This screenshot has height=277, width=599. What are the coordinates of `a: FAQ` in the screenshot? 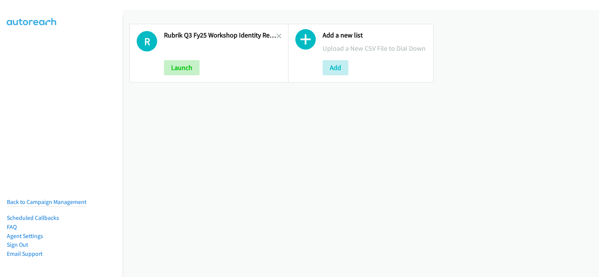 It's located at (12, 227).